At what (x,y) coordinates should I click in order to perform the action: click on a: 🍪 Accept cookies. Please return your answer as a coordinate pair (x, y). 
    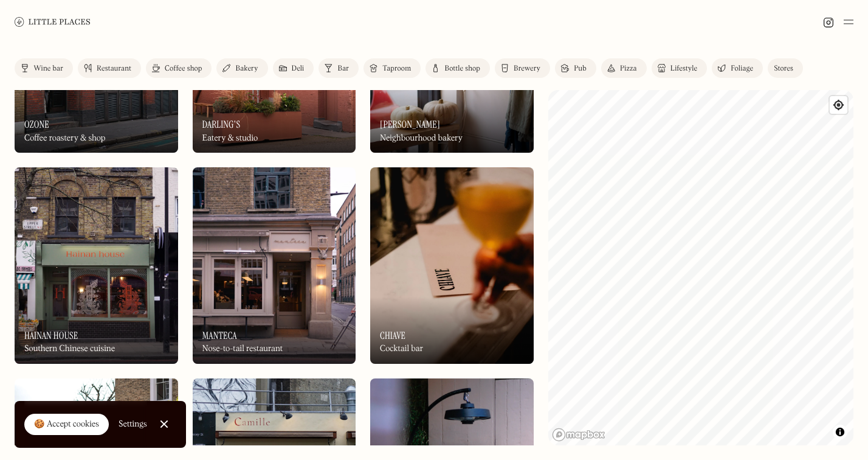
    Looking at the image, I should click on (66, 425).